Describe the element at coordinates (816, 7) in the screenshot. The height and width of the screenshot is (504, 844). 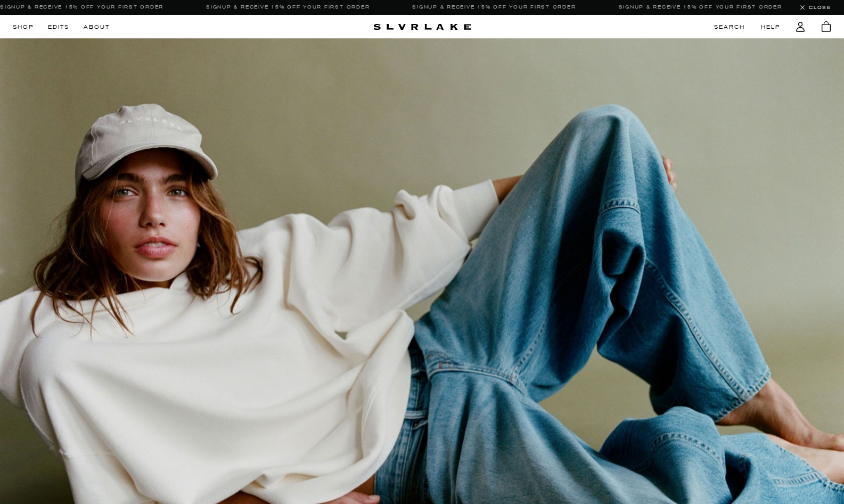
I see `button: Close` at that location.